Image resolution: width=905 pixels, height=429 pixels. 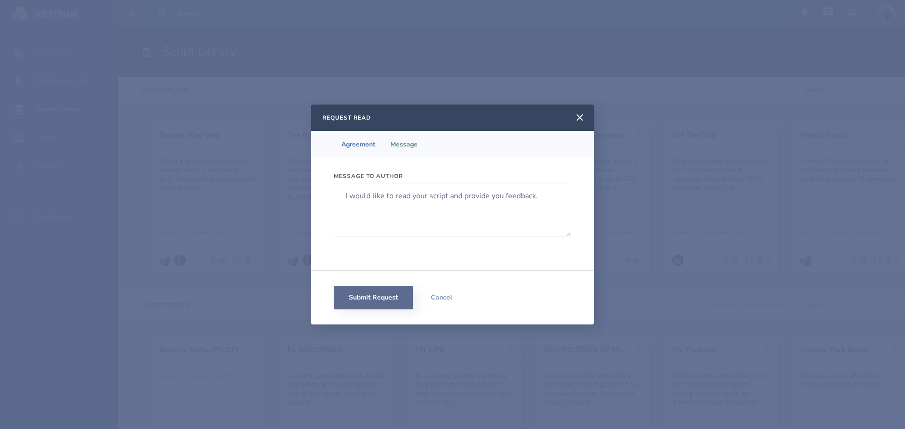 What do you see at coordinates (441, 298) in the screenshot?
I see `button: Cancel` at bounding box center [441, 298].